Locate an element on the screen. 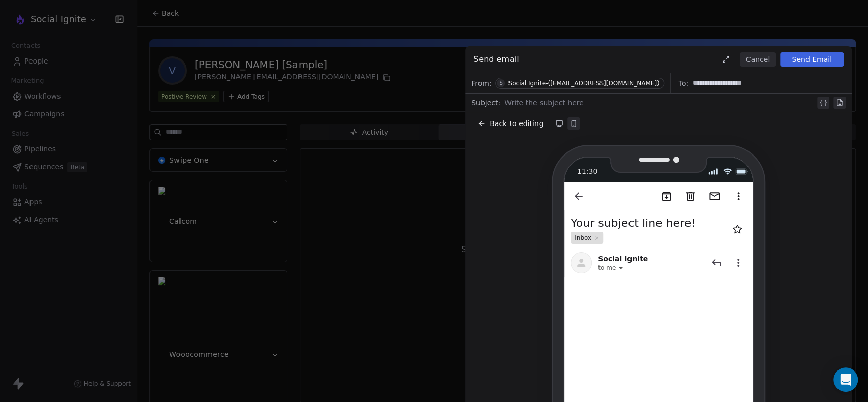 This screenshot has width=868, height=402. span: Back to editing is located at coordinates (516, 124).